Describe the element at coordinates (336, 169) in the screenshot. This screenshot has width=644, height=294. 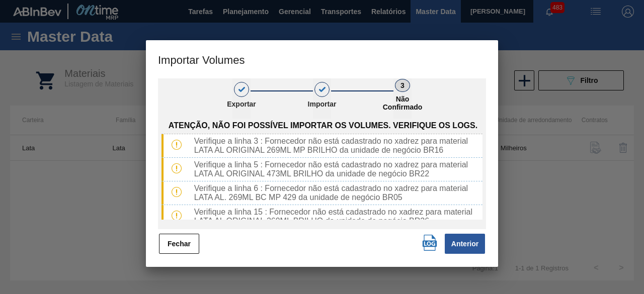
I see `div: Verifique a linha 5 : Fornecedor não está cadastrado no xadrez para material LATA AL ORIGINAL 473...` at that location.